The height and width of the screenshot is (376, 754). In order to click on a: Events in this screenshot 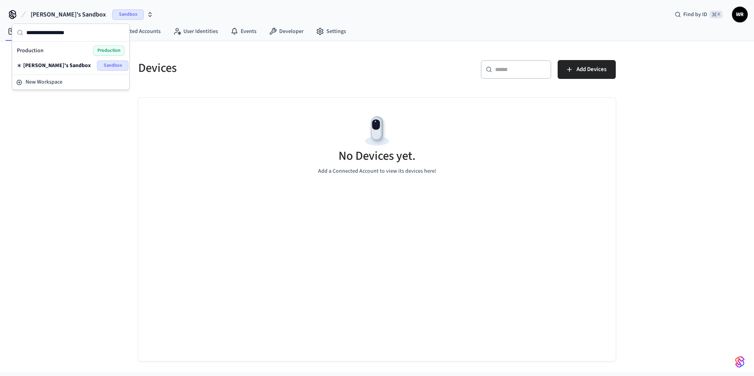, I will do `click(243, 31)`.